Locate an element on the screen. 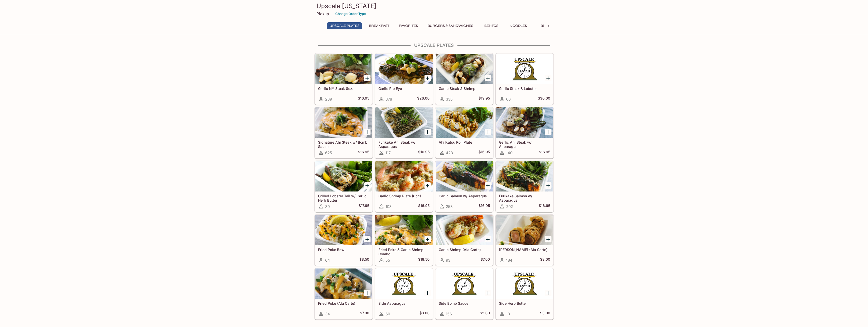 The image size is (868, 327). h5: $30.00 is located at coordinates (544, 99).